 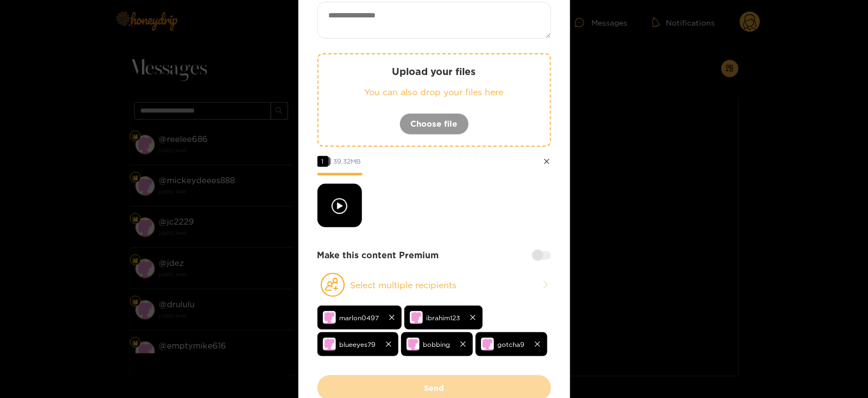 What do you see at coordinates (434, 92) in the screenshot?
I see `p: You can also drop your files here` at bounding box center [434, 92].